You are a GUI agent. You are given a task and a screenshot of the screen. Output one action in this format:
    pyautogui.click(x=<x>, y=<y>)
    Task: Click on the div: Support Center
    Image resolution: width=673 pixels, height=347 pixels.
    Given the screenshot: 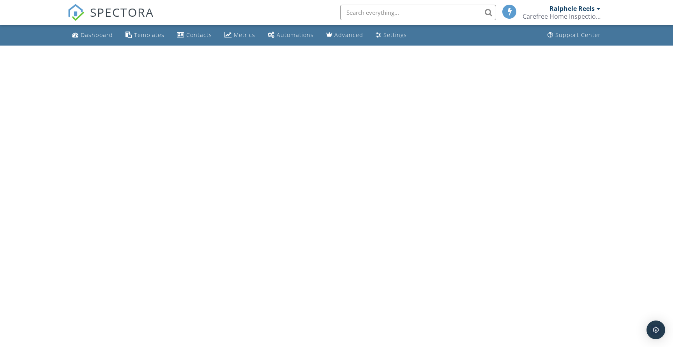 What is the action you would take?
    pyautogui.click(x=578, y=35)
    